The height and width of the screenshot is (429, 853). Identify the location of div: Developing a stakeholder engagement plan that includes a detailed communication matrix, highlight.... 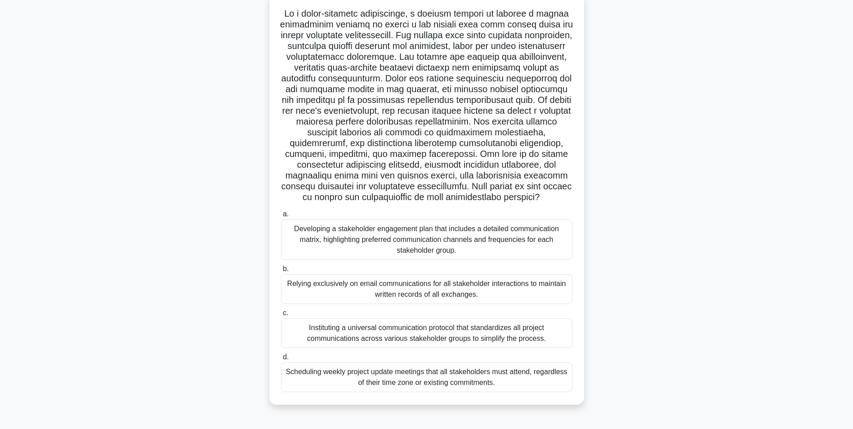
(427, 240).